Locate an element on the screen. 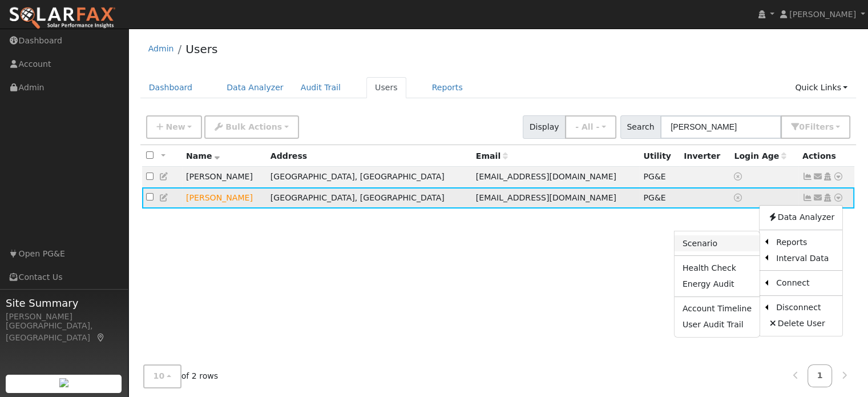 This screenshot has width=868, height=397. a: Connect is located at coordinates (806, 283).